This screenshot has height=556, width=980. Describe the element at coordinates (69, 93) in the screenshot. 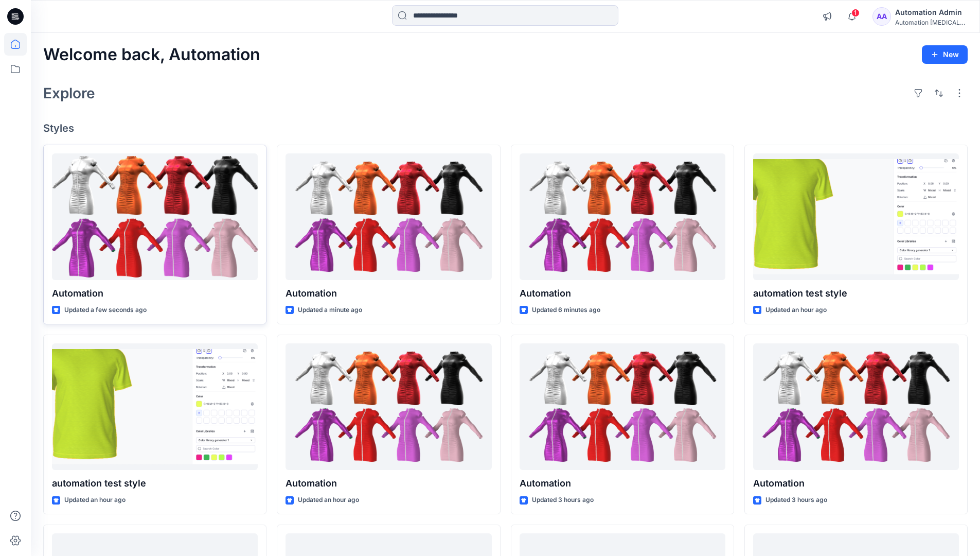

I see `h2: Explore` at that location.